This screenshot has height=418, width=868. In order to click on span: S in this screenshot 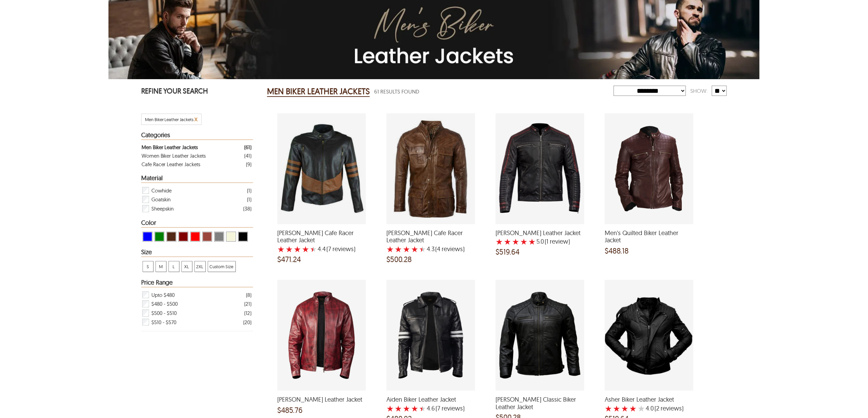, I will do `click(148, 267)`.